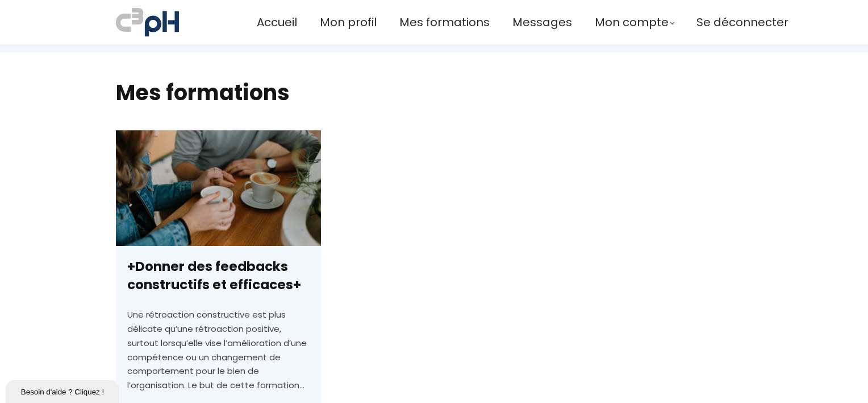 This screenshot has width=868, height=403. Describe the element at coordinates (632, 23) in the screenshot. I see `span: Mon compte` at that location.